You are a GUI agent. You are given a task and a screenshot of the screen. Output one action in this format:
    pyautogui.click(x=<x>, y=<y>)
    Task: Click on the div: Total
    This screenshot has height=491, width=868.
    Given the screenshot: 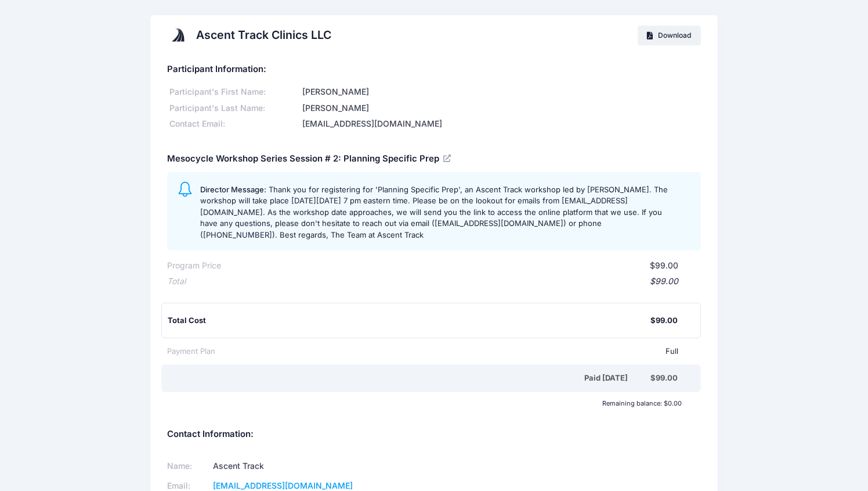 What is the action you would take?
    pyautogui.click(x=177, y=281)
    